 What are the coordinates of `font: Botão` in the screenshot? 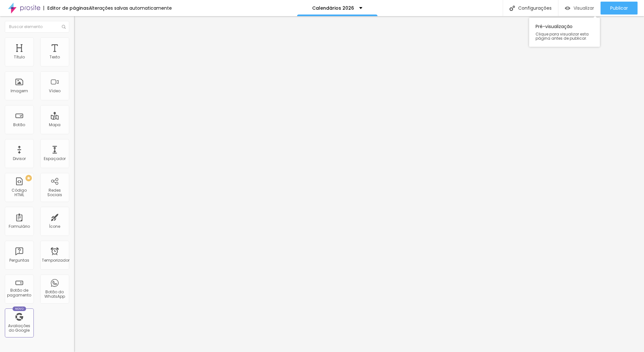 It's located at (19, 125).